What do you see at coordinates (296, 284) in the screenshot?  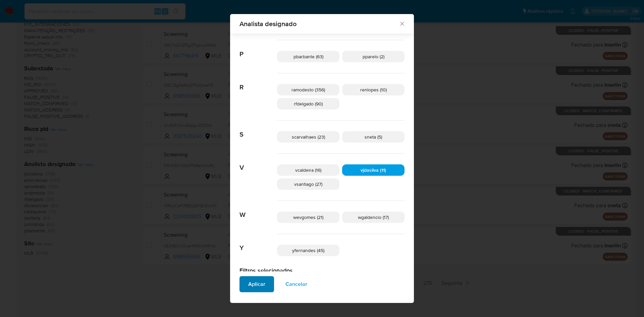 I see `span: Cancelar` at bounding box center [296, 284].